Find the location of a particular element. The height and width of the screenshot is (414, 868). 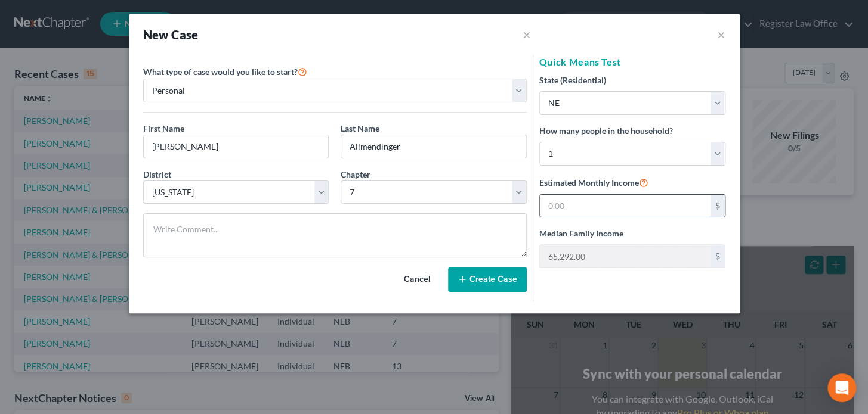

span: Chapter is located at coordinates (356, 174).